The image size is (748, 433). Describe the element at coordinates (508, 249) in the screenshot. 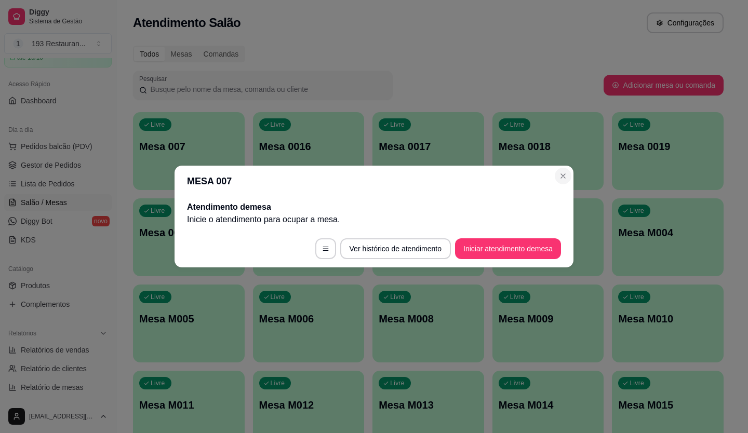

I see `button: Iniciar atendimento demesa` at that location.